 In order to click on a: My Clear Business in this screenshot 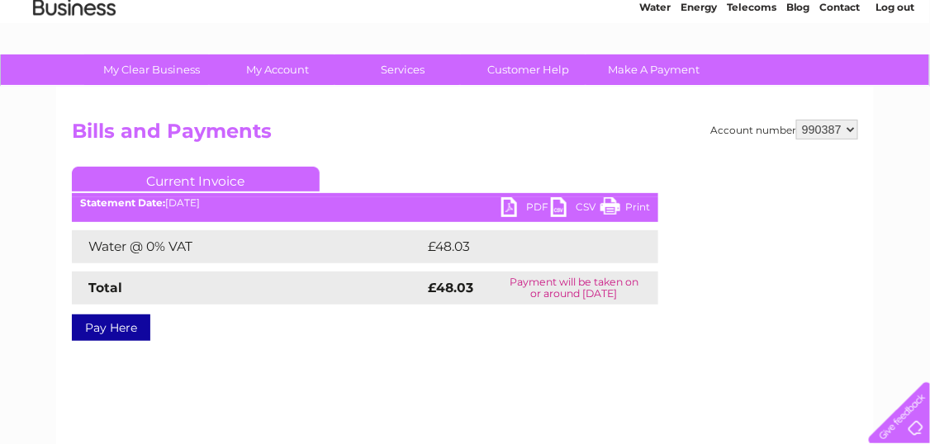, I will do `click(152, 69)`.